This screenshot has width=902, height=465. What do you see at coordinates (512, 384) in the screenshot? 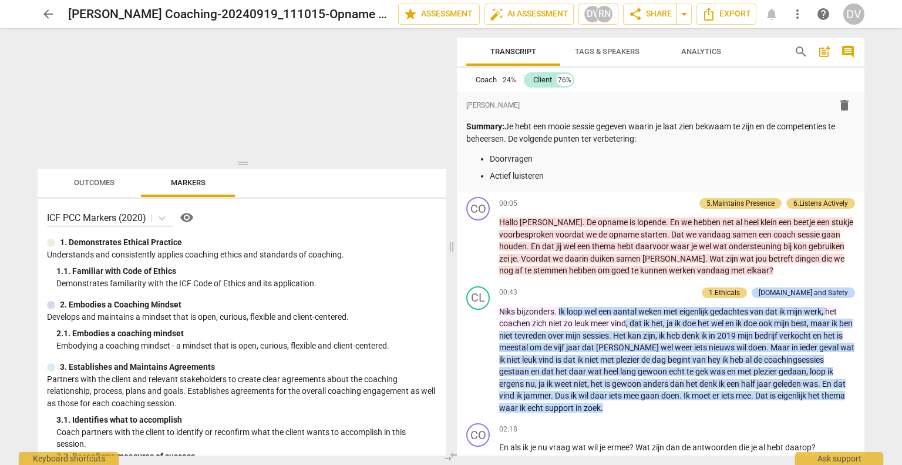
I see `span: ergens` at bounding box center [512, 384].